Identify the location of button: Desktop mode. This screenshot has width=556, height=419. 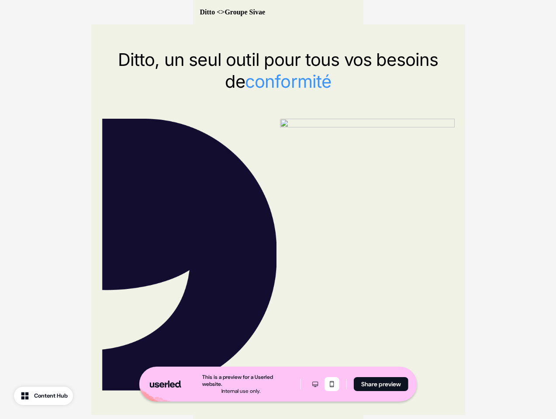
(315, 384).